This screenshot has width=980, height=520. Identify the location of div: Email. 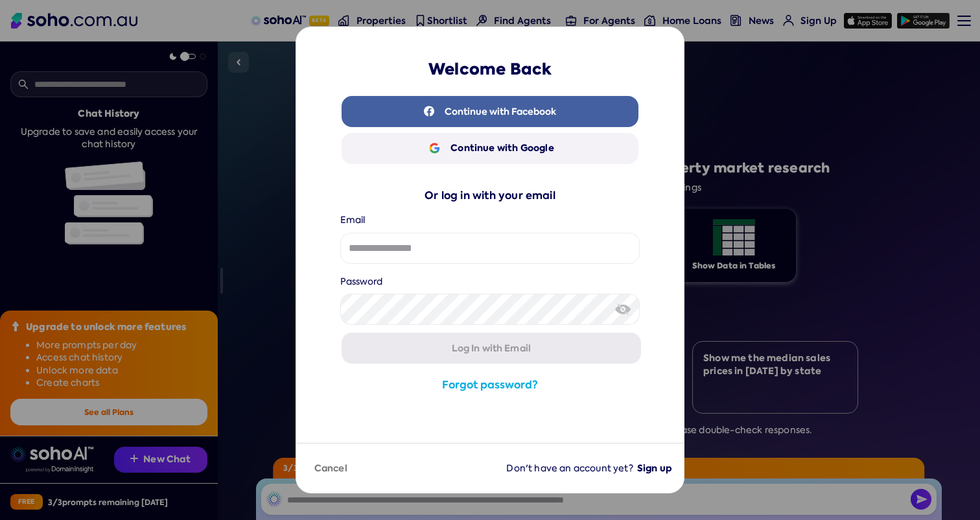
(490, 220).